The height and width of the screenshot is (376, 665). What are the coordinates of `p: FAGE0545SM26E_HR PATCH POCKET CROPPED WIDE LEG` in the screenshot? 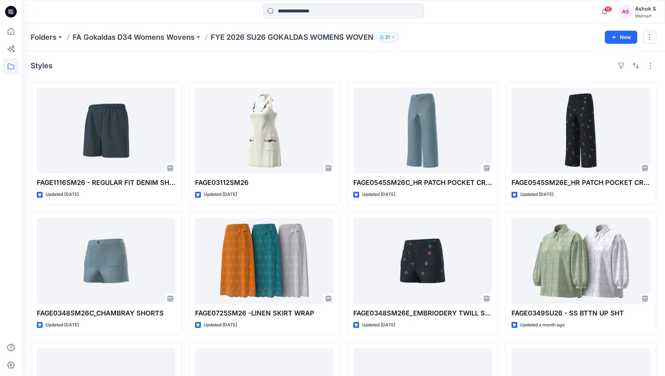 It's located at (581, 183).